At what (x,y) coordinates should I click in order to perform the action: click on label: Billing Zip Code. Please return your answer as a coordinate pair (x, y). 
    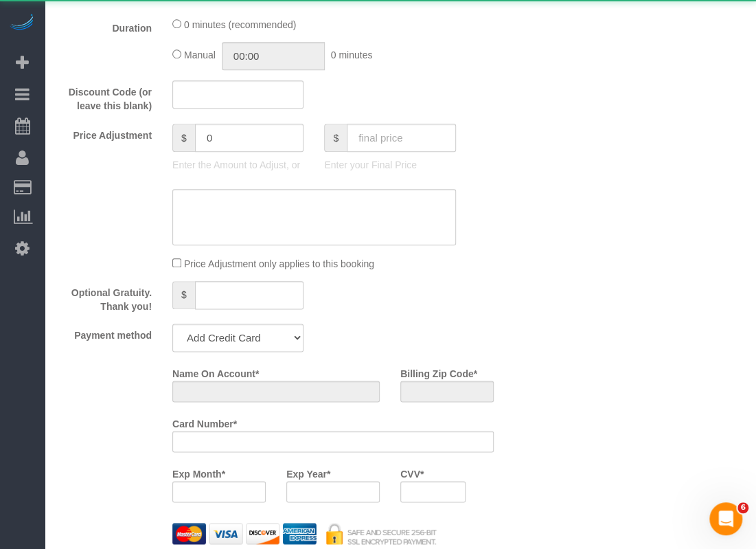
    Looking at the image, I should click on (438, 371).